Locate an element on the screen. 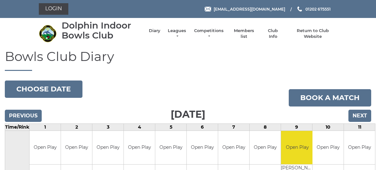 Image resolution: width=376 pixels, height=170 pixels. a: Login is located at coordinates (54, 9).